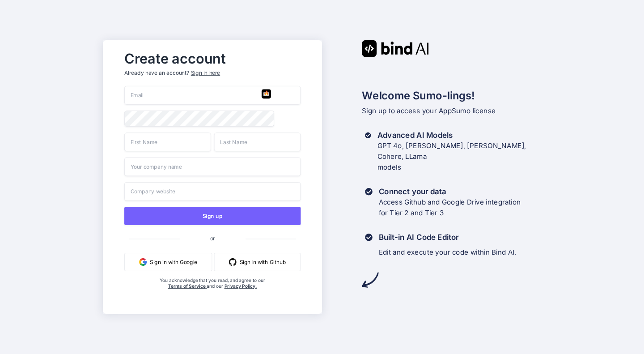 The width and height of the screenshot is (644, 354). I want to click on img: arrow, so click(370, 280).